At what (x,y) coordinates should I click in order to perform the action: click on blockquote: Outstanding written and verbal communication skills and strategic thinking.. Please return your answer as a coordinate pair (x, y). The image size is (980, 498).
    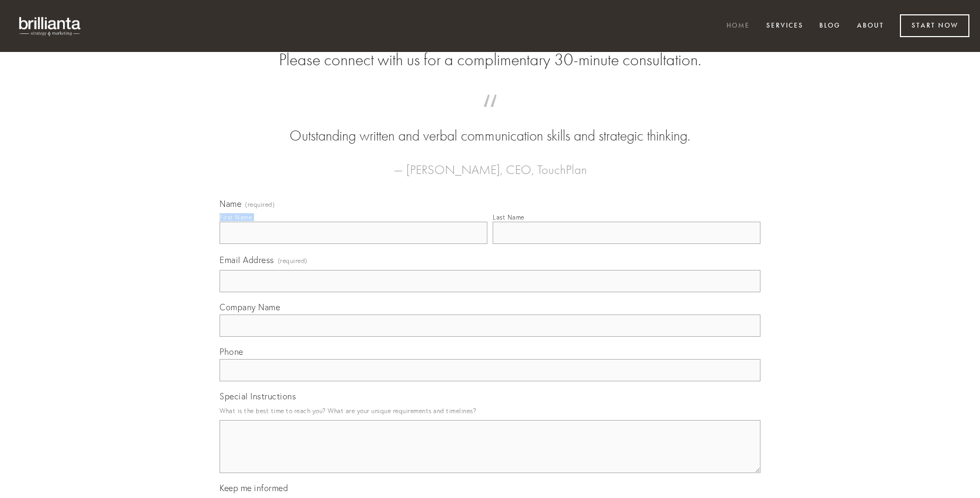
    Looking at the image, I should click on (490, 126).